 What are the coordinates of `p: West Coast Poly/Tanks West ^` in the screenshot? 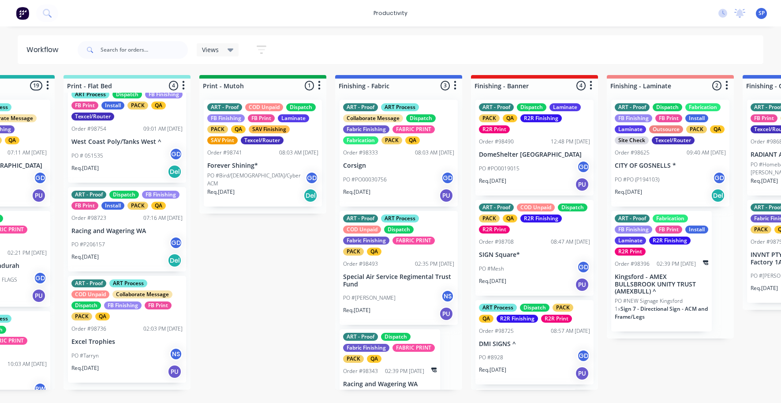 It's located at (127, 142).